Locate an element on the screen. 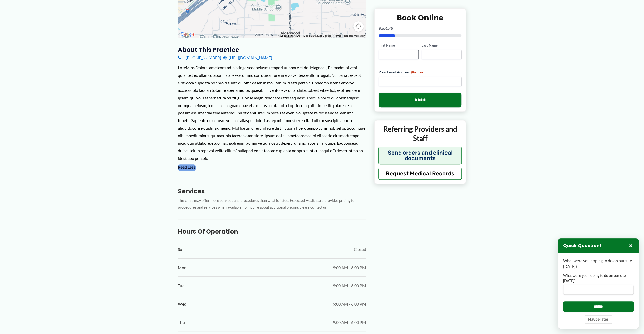 The height and width of the screenshot is (334, 644). p: Referring Providers and Staff is located at coordinates (420, 133).